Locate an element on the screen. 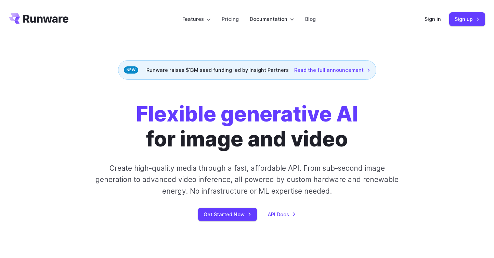 The image size is (494, 258). a: Go to / is located at coordinates (39, 19).